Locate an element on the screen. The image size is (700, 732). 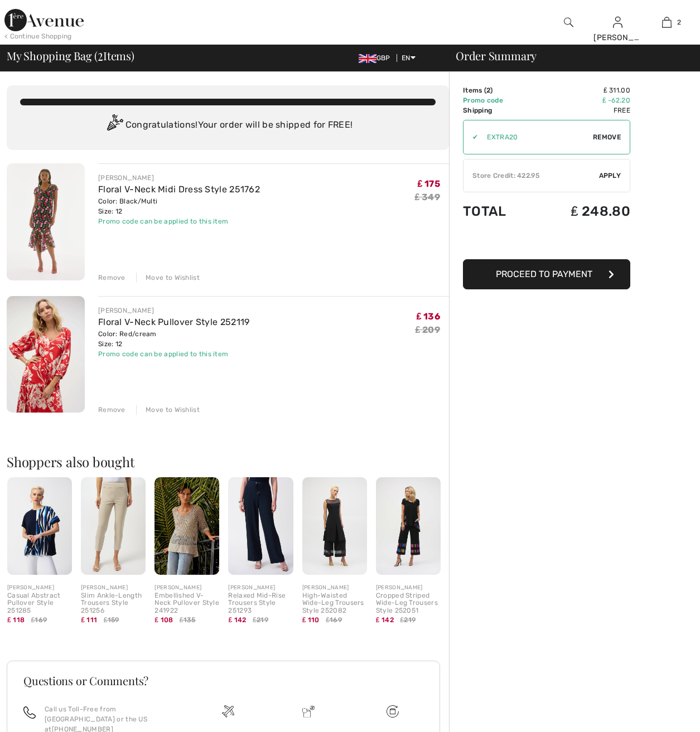
div: High-Waisted Wide-Leg Trousers Style 252082 is located at coordinates (335, 604).